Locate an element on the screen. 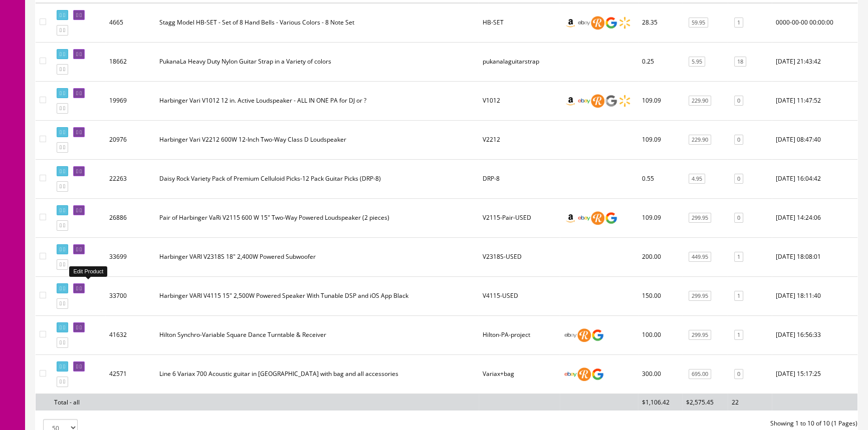 The width and height of the screenshot is (868, 430). td: $2,575.45 is located at coordinates (705, 402).